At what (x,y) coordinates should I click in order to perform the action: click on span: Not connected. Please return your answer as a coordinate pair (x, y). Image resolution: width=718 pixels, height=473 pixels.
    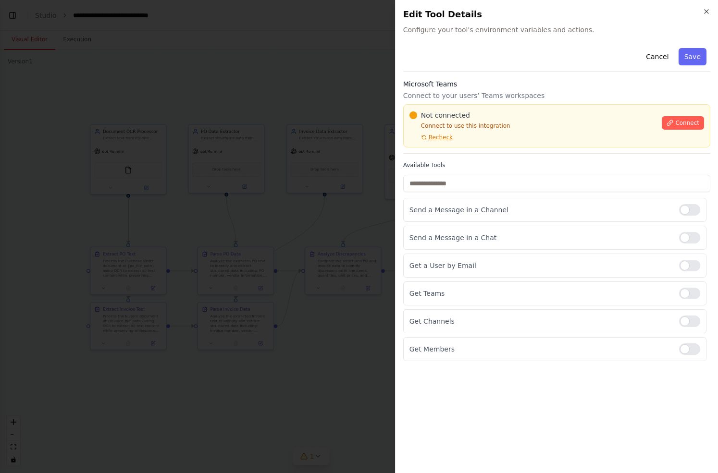
    Looking at the image, I should click on (445, 115).